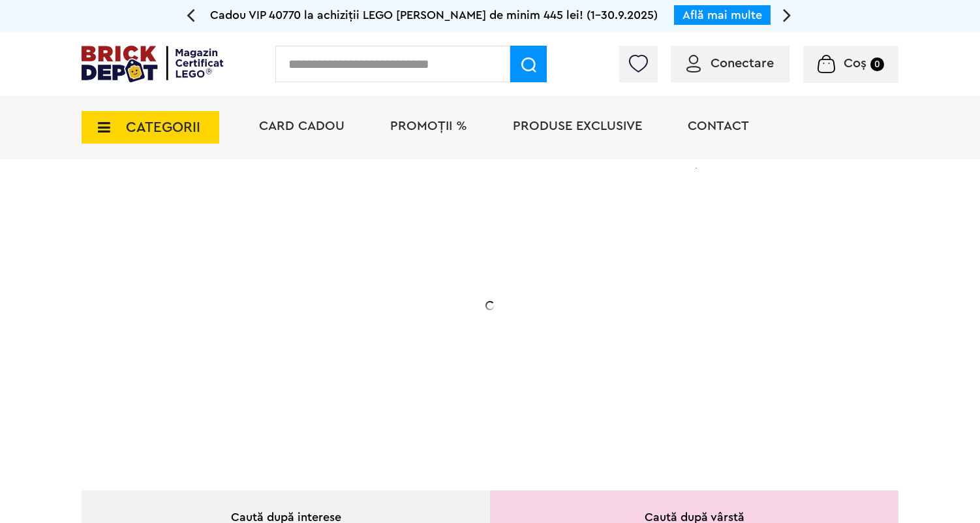  Describe the element at coordinates (163, 127) in the screenshot. I see `span: CATEGORII` at that location.